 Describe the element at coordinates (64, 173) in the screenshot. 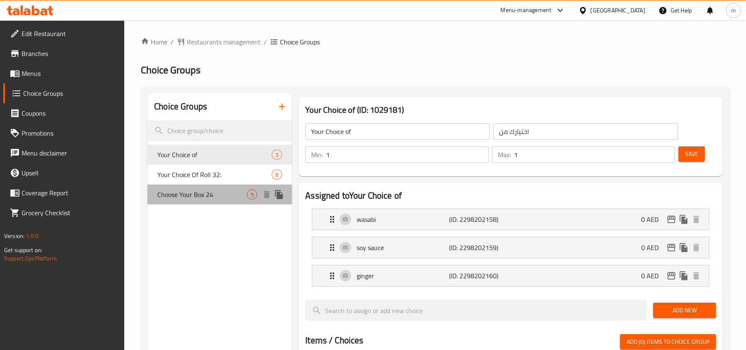

I see `a: Upsell` at that location.